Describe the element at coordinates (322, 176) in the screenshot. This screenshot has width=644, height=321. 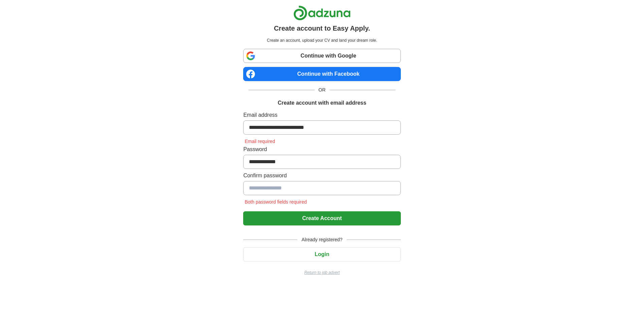
I see `label: Confirm password` at that location.